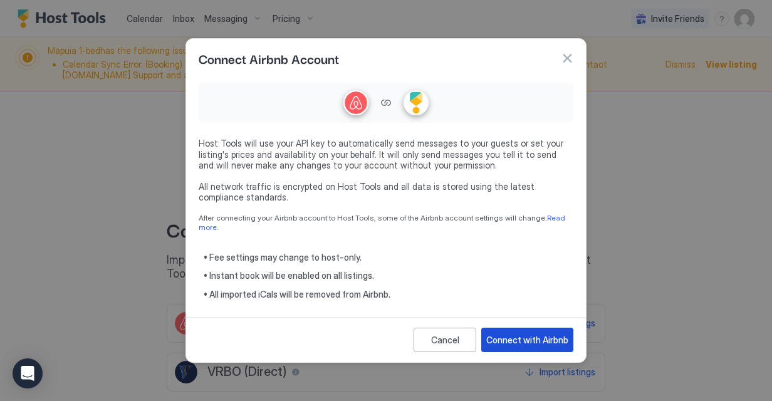 The width and height of the screenshot is (772, 401). What do you see at coordinates (527, 340) in the screenshot?
I see `button: Connect with Airbnb` at bounding box center [527, 340].